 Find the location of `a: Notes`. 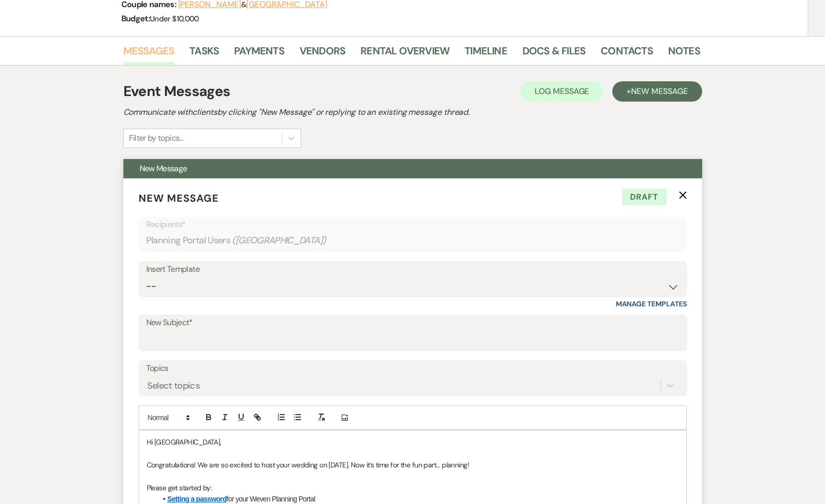

a: Notes is located at coordinates (684, 54).